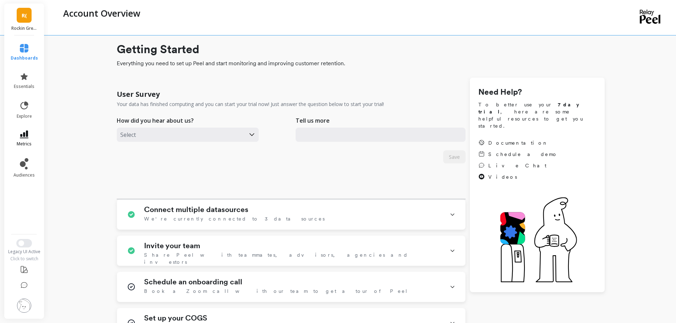 The image size is (676, 323). I want to click on button: Switch to New UI, so click(24, 243).